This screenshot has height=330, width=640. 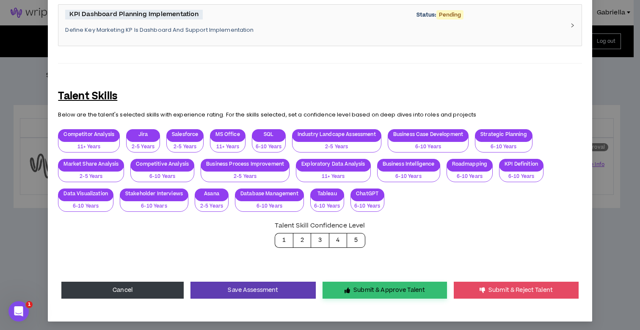 What do you see at coordinates (88, 96) in the screenshot?
I see `h5: Talent Skills` at bounding box center [88, 96].